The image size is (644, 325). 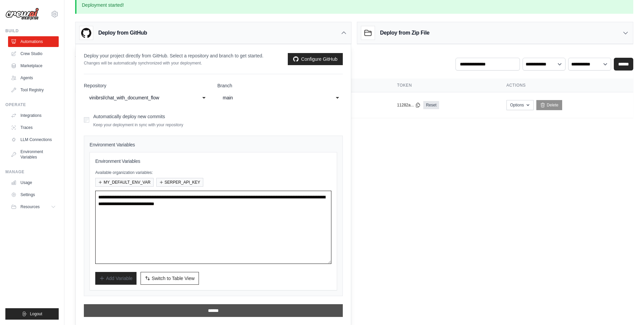 I want to click on p: Available organization variables:, so click(x=213, y=172).